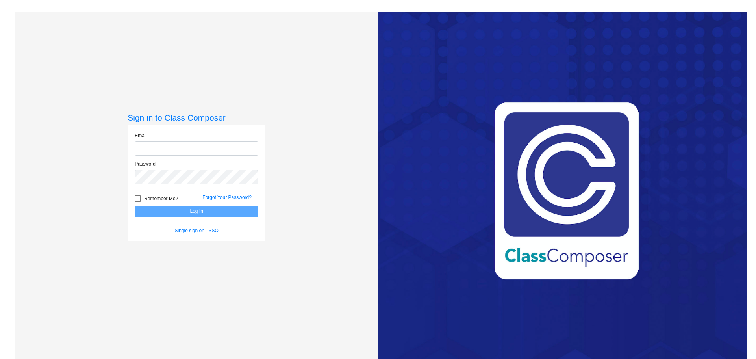 This screenshot has height=359, width=756. Describe the element at coordinates (145, 164) in the screenshot. I see `label: Password` at that location.